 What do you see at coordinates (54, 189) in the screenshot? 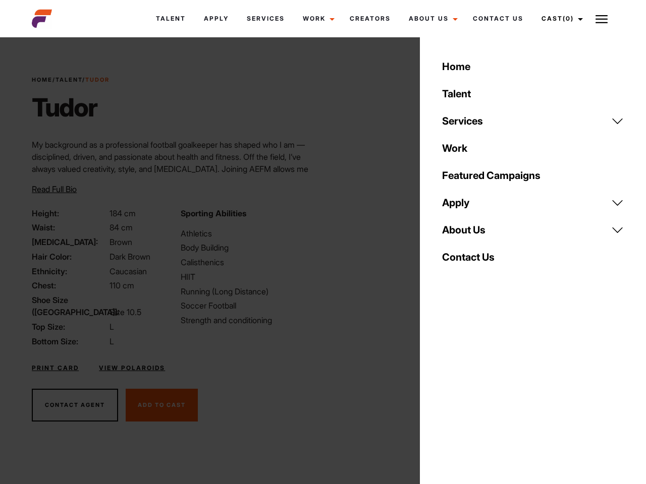
I see `span: Read Full Bio` at bounding box center [54, 189].